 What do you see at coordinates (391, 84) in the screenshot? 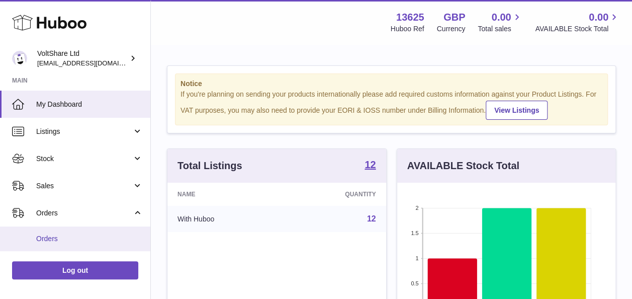
I see `strong: Notice` at bounding box center [391, 84].